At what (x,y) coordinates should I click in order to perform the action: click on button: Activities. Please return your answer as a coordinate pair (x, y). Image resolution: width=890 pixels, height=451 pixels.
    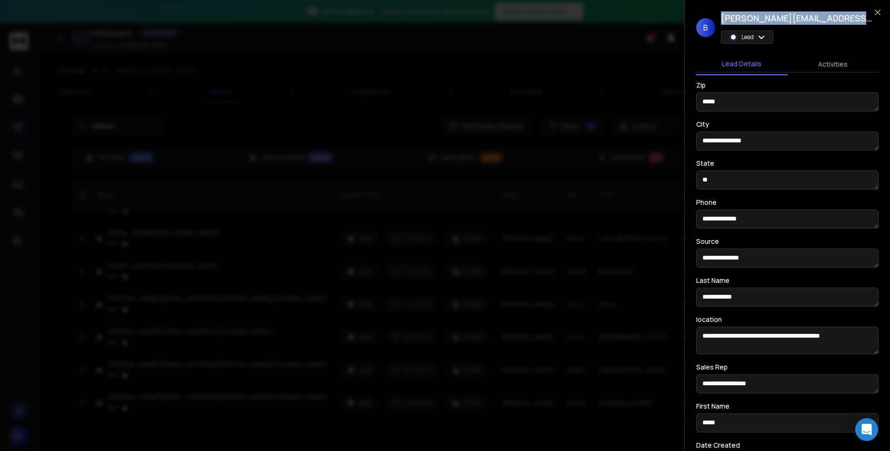
    Looking at the image, I should click on (833, 64).